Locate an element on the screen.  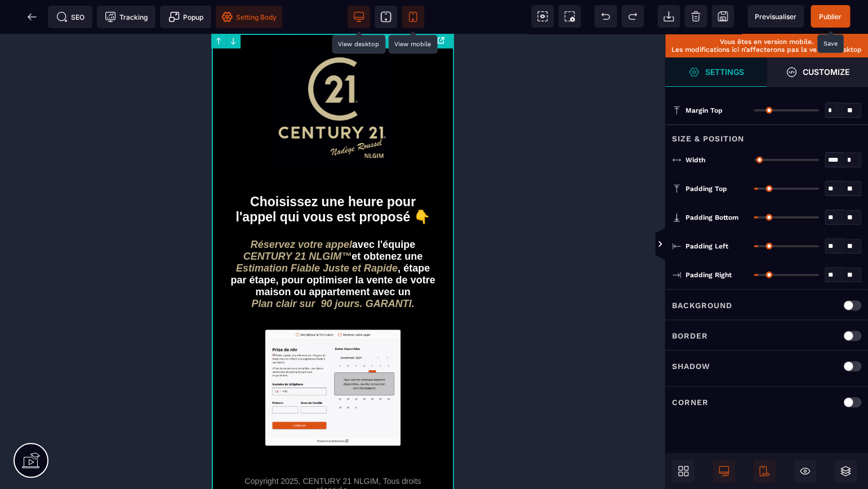
p: Background is located at coordinates (702, 305).